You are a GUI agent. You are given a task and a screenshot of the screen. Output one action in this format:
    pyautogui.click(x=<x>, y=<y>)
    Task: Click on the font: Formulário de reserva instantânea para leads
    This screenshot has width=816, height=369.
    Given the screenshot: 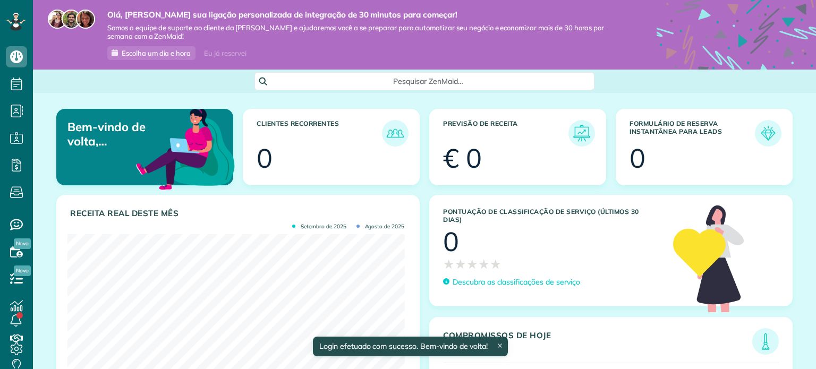 What is the action you would take?
    pyautogui.click(x=676, y=127)
    